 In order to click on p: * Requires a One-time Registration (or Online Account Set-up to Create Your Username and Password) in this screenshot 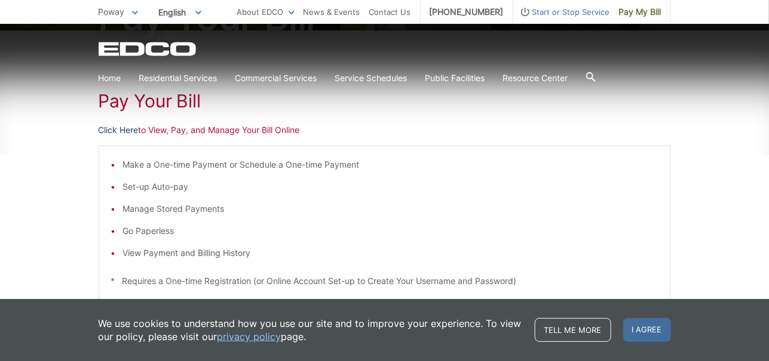, I will do `click(385, 281)`.